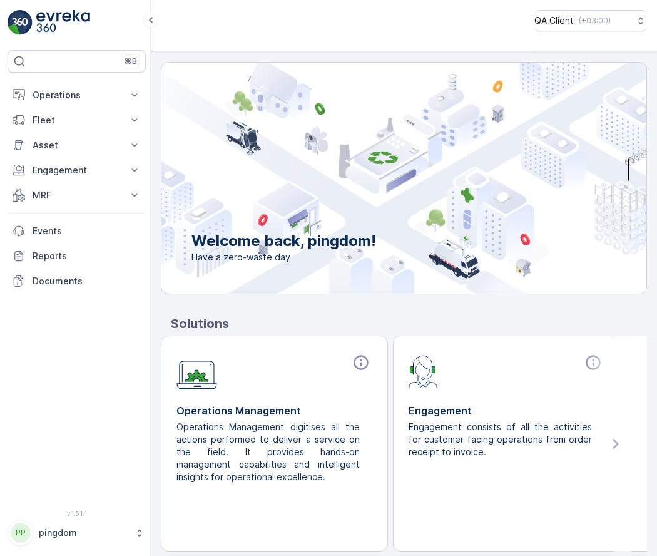 The width and height of the screenshot is (657, 556). I want to click on img: logo_light-DOdMpM7g.png, so click(63, 23).